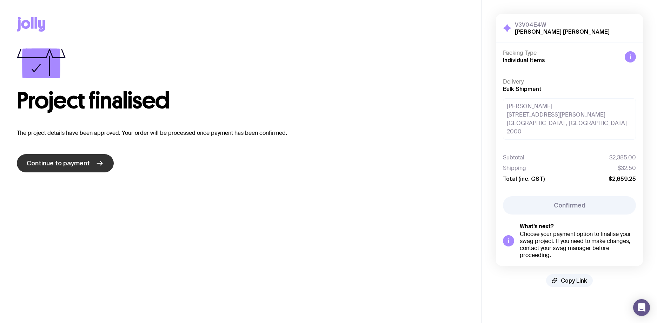 The image size is (657, 323). What do you see at coordinates (574, 280) in the screenshot?
I see `span: Copy Link` at bounding box center [574, 280].